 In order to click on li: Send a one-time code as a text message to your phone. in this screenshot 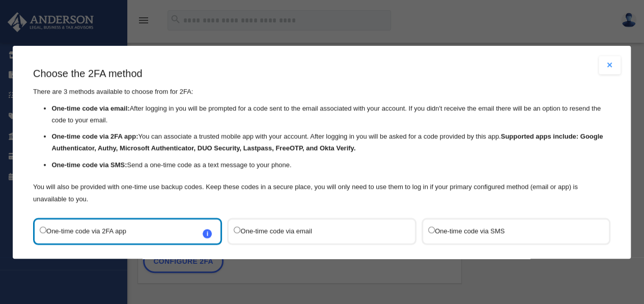, I will do `click(331, 164)`.